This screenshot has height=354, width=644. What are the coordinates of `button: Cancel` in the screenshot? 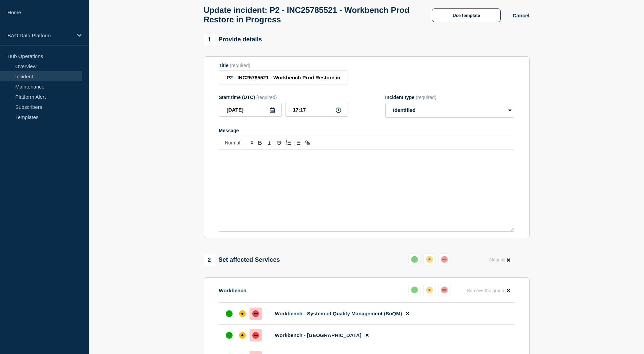 It's located at (521, 15).